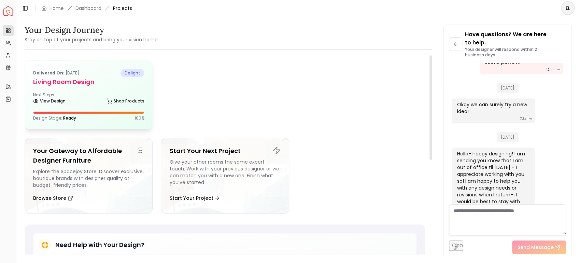  What do you see at coordinates (57, 8) in the screenshot?
I see `a: Home` at bounding box center [57, 8].